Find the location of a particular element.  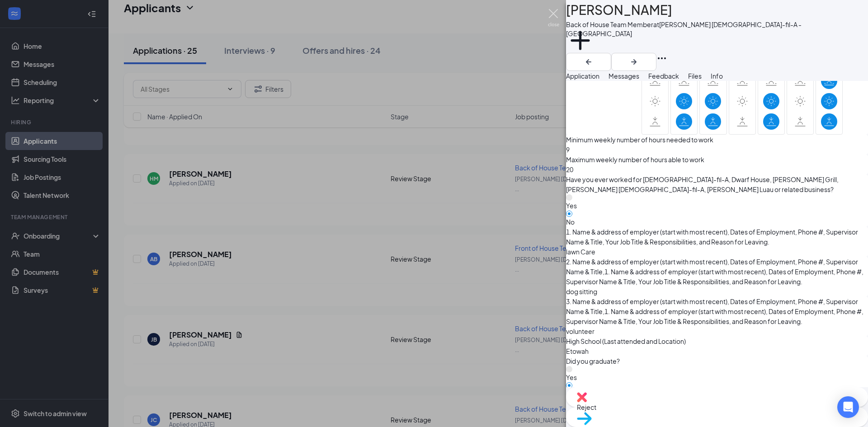

span: Application is located at coordinates (582, 76).